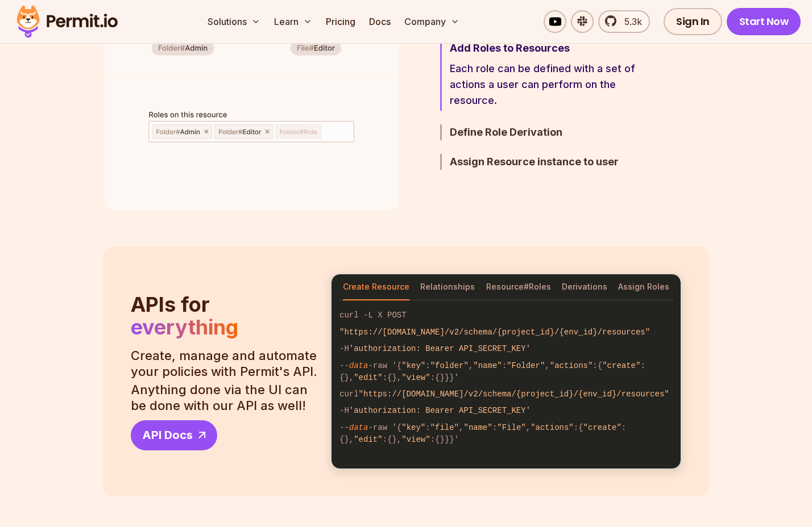 Image resolution: width=812 pixels, height=527 pixels. What do you see at coordinates (431, 21) in the screenshot?
I see `button: Company` at bounding box center [431, 21].